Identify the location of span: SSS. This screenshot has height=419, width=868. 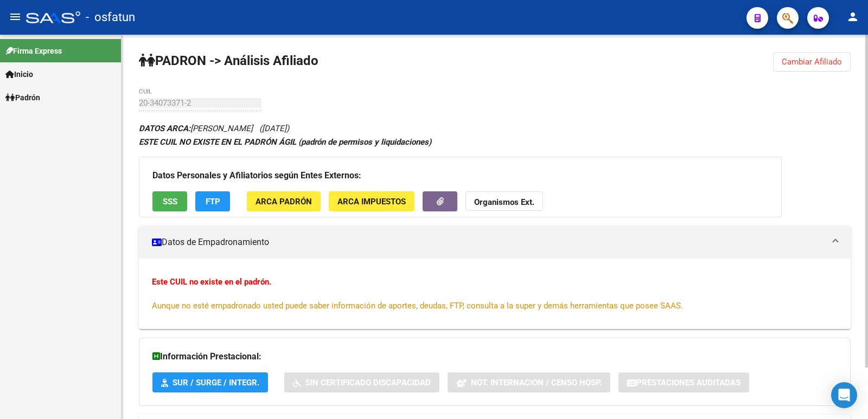
(170, 201).